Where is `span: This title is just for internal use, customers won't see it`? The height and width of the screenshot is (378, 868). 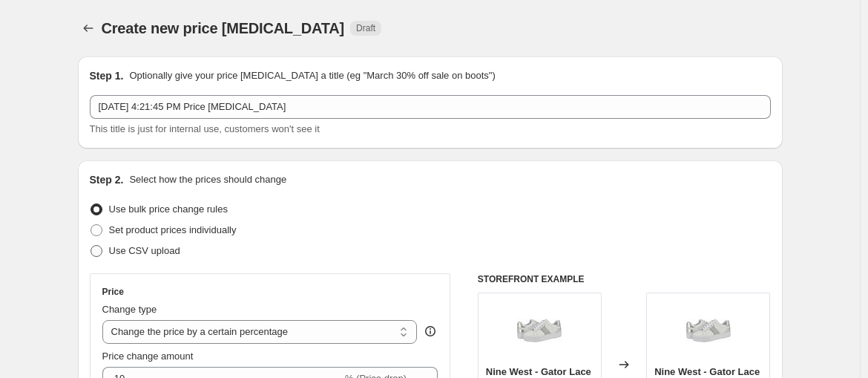 span: This title is just for internal use, customers won't see it is located at coordinates (205, 128).